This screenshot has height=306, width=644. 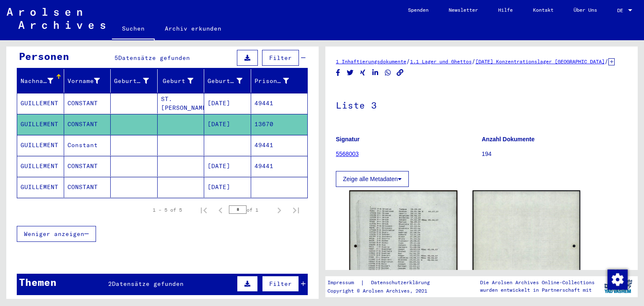 What do you see at coordinates (88, 81) in the screenshot?
I see `mat-header-cell: Vorname` at bounding box center [88, 81].